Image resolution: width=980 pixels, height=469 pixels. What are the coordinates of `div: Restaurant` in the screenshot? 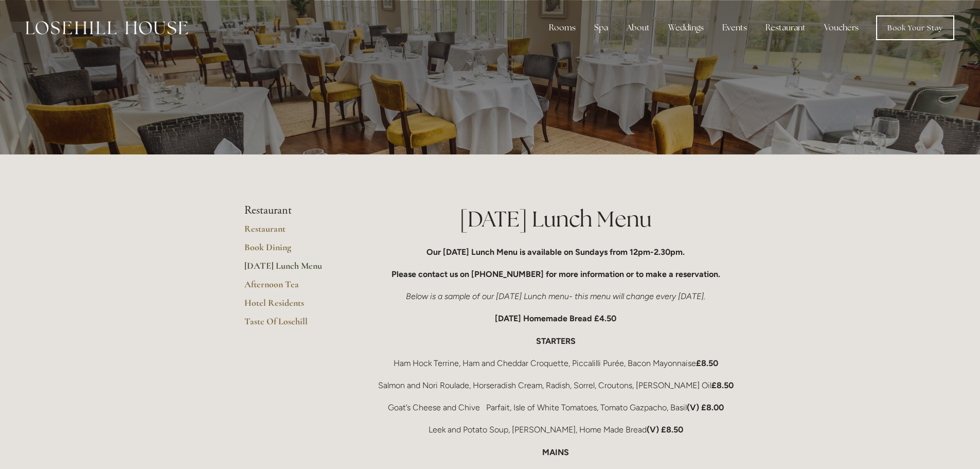 It's located at (786, 28).